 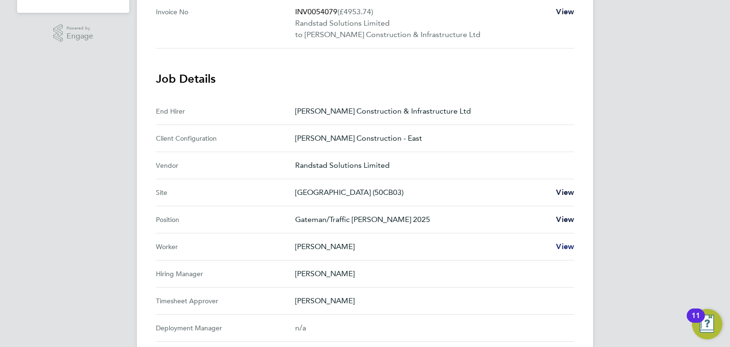 What do you see at coordinates (225, 192) in the screenshot?
I see `div: Site` at bounding box center [225, 192].